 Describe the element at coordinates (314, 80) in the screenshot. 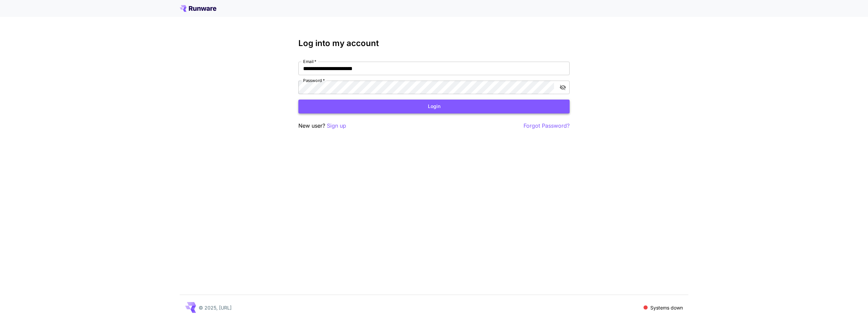

I see `label: Password` at that location.